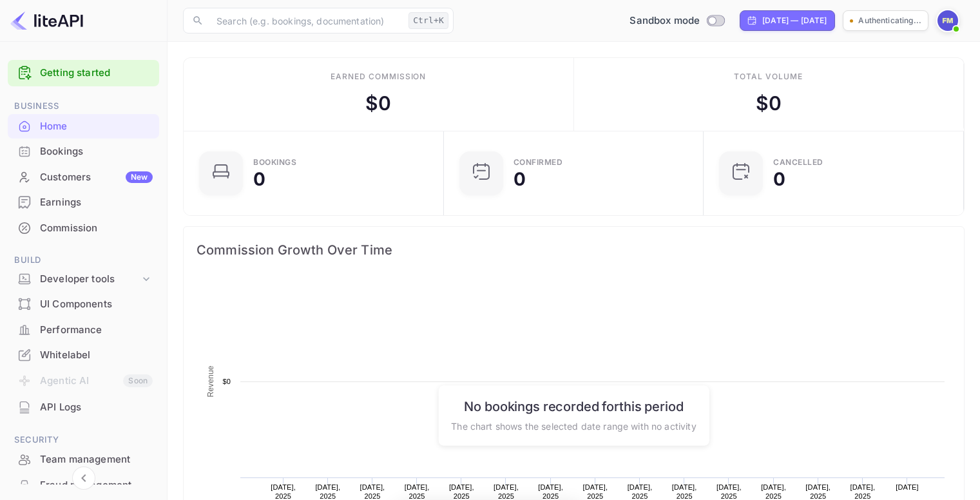  I want to click on div: Ctrl+K, so click(429, 21).